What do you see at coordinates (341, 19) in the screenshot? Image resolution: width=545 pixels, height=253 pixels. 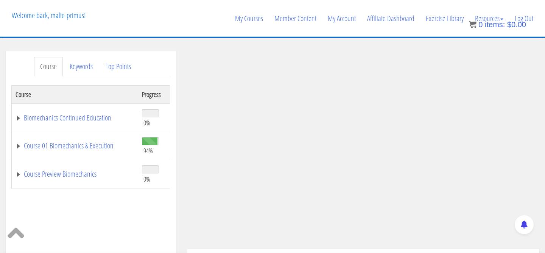 I see `a: My Account` at bounding box center [341, 19].